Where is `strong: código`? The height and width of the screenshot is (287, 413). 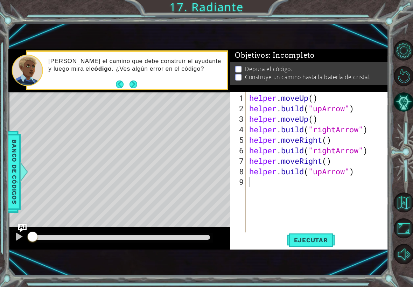 strong: código is located at coordinates (101, 69).